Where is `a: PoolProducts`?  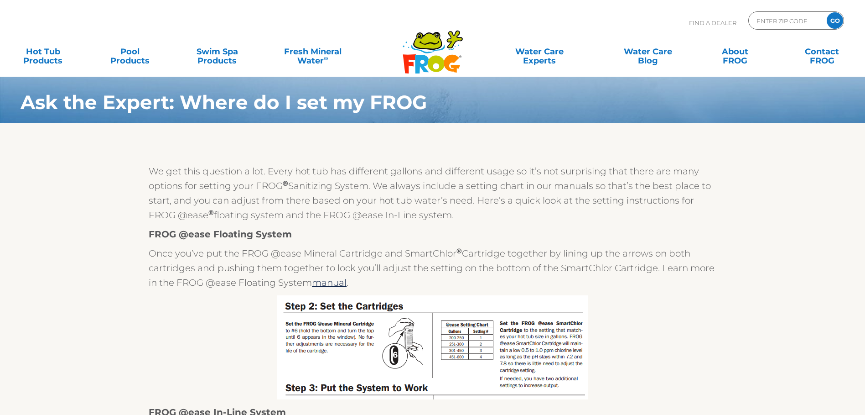 a: PoolProducts is located at coordinates (130, 52).